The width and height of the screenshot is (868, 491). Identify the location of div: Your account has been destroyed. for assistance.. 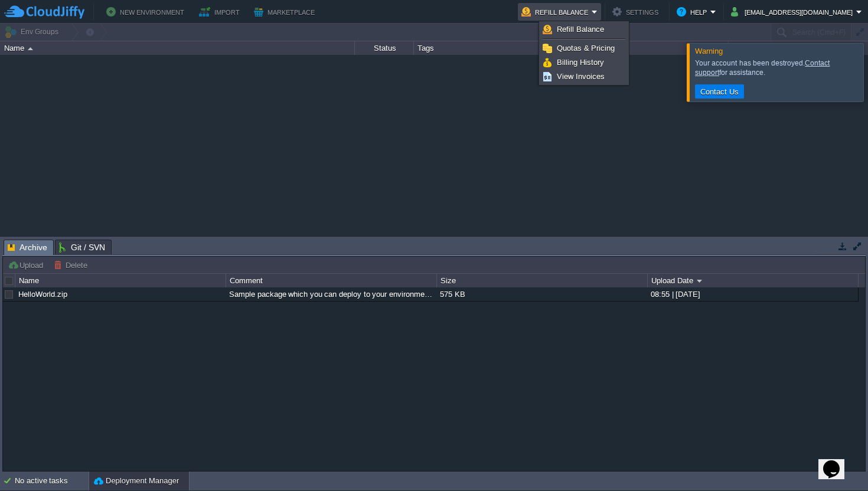
(778, 68).